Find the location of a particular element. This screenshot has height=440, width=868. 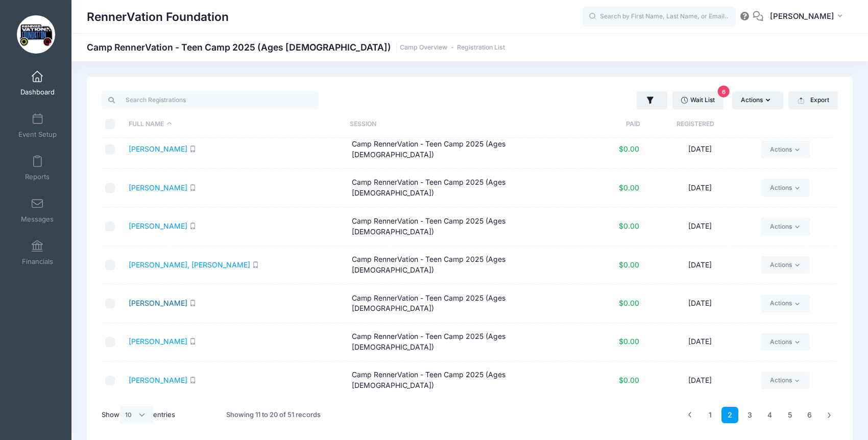

a: 2 is located at coordinates (729, 416).